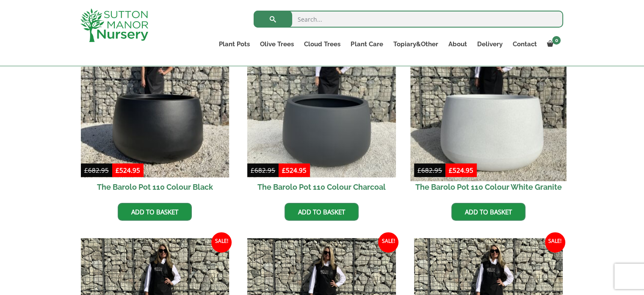 Image resolution: width=644 pixels, height=295 pixels. I want to click on img: The Barolo Pot 110 Colour White Granite, so click(488, 103).